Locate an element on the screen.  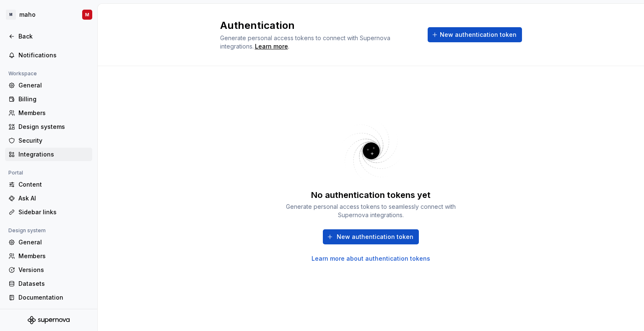
h2: Authentication is located at coordinates (319, 26).